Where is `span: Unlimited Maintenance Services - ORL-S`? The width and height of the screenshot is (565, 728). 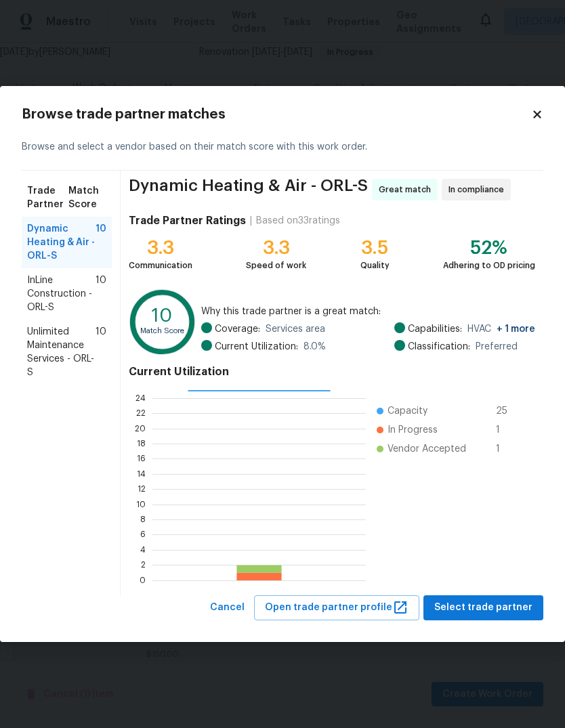
span: Unlimited Maintenance Services - ORL-S is located at coordinates (61, 352).